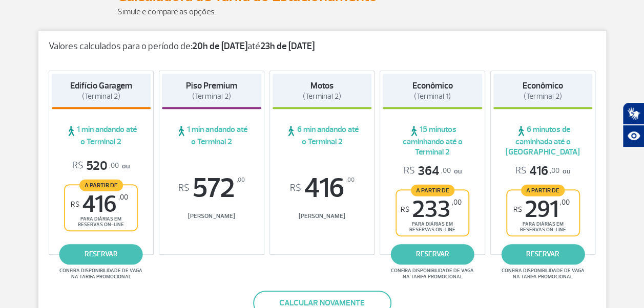 This screenshot has height=308, width=644. Describe the element at coordinates (321, 85) in the screenshot. I see `strong: Motos` at that location.